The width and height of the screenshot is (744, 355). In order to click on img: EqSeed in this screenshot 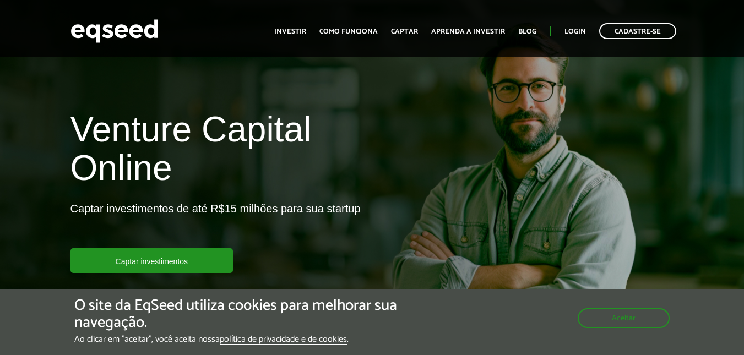, I will do `click(115, 31)`.